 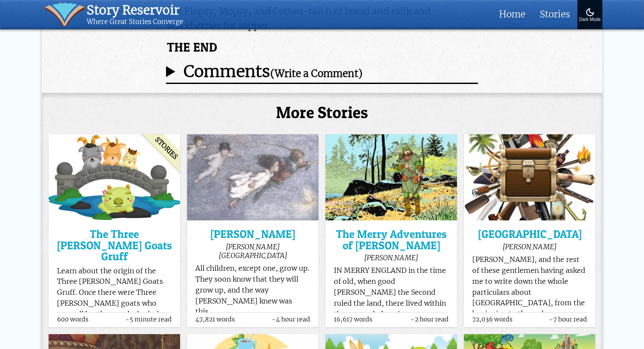 What do you see at coordinates (115, 177) in the screenshot?
I see `img: The Three Billy Goats Gruff` at bounding box center [115, 177].